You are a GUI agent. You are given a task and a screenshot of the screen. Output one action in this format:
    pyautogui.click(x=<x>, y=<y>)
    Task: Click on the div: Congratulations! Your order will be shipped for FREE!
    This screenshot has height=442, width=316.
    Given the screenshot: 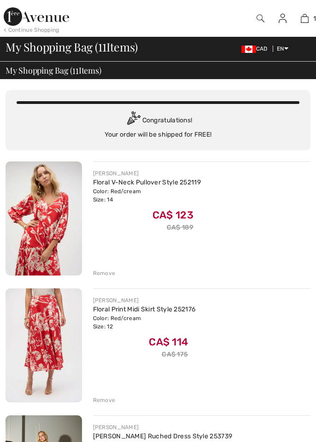 What is the action you would take?
    pyautogui.click(x=158, y=125)
    